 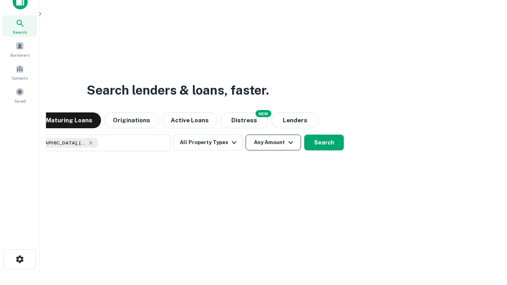 What do you see at coordinates (20, 95) in the screenshot?
I see `a: Saved` at bounding box center [20, 95].